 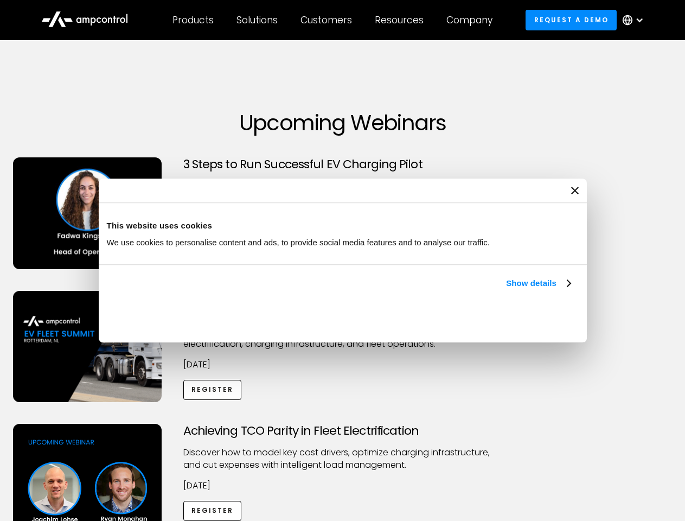 What do you see at coordinates (343, 226) in the screenshot?
I see `div: This website uses cookies` at bounding box center [343, 226].